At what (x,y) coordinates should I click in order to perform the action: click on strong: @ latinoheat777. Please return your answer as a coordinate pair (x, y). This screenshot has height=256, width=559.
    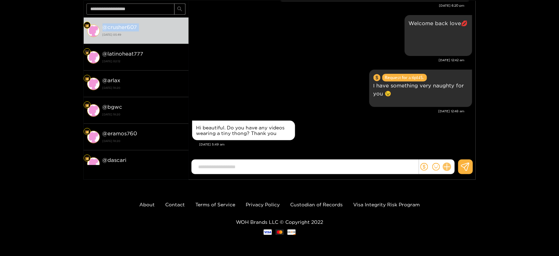
    Looking at the image, I should click on (123, 54).